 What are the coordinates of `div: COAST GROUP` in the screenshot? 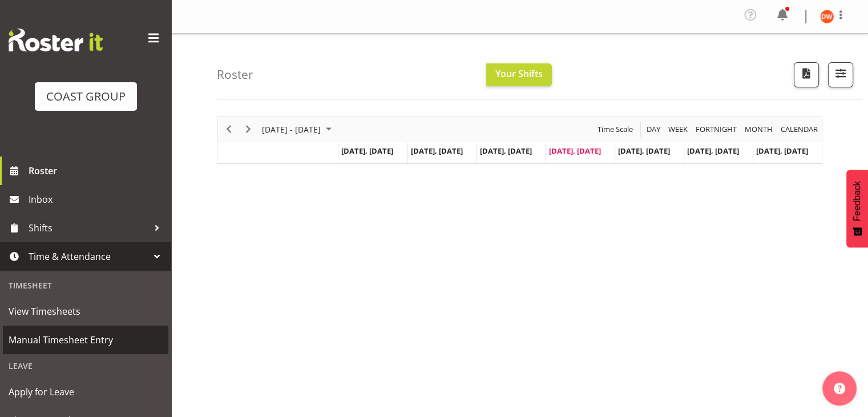 It's located at (86, 96).